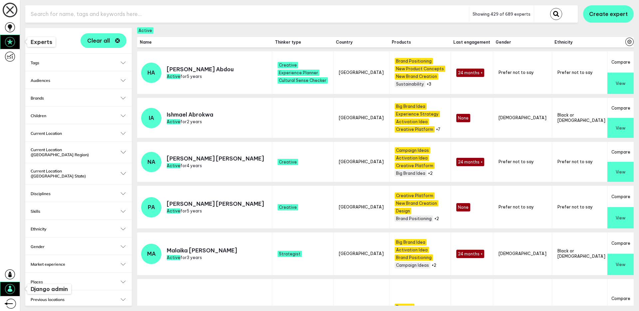 The width and height of the screenshot is (639, 311). What do you see at coordinates (79, 282) in the screenshot?
I see `button: Places` at bounding box center [79, 282].